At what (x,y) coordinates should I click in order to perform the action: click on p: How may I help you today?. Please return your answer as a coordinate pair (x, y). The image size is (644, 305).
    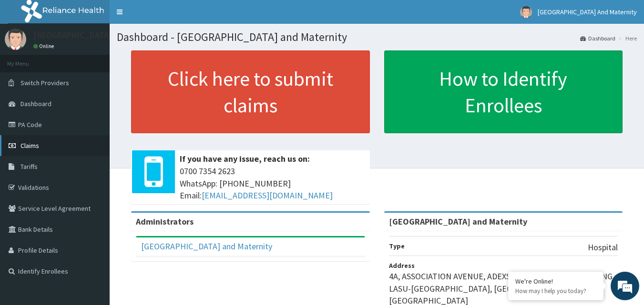
    Looking at the image, I should click on (556, 291).